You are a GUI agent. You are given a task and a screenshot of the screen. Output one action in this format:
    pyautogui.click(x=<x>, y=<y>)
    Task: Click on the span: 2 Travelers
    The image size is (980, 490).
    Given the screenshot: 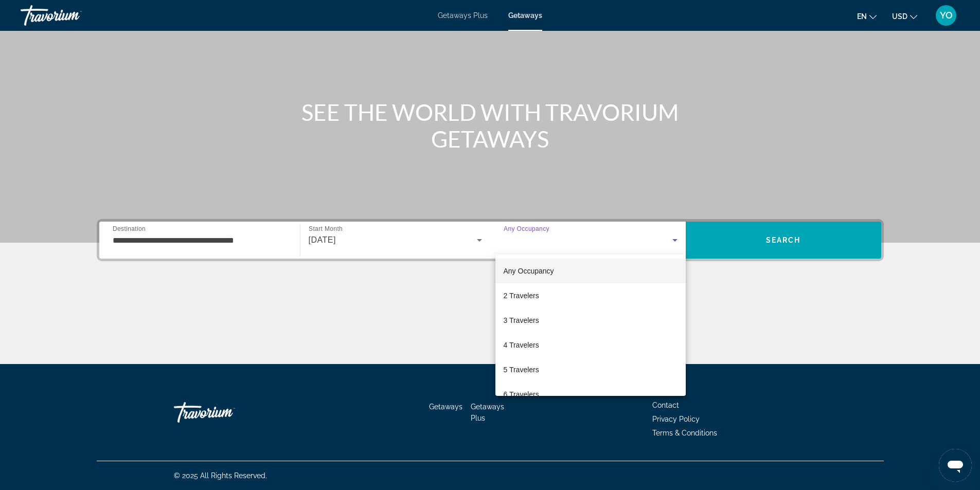 What is the action you would take?
    pyautogui.click(x=521, y=295)
    